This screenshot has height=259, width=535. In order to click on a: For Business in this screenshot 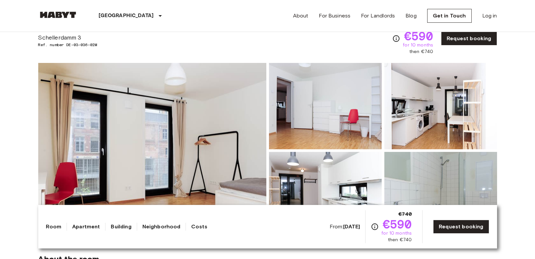, I will do `click(334, 16)`.